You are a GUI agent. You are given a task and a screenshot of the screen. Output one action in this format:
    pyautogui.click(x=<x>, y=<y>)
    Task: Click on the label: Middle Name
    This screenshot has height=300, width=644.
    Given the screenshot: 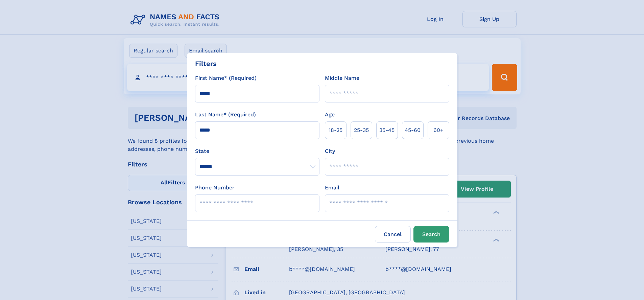 What is the action you would take?
    pyautogui.click(x=342, y=78)
    